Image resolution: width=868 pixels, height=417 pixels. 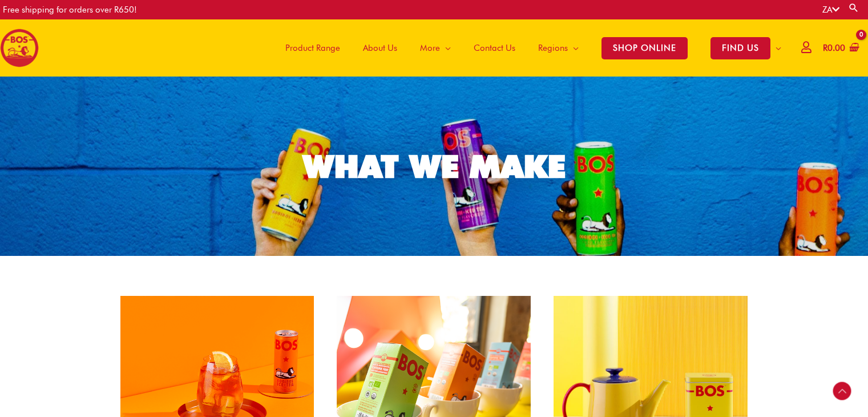 What do you see at coordinates (434, 166) in the screenshot?
I see `div: WHAT WE MAKE` at bounding box center [434, 166].